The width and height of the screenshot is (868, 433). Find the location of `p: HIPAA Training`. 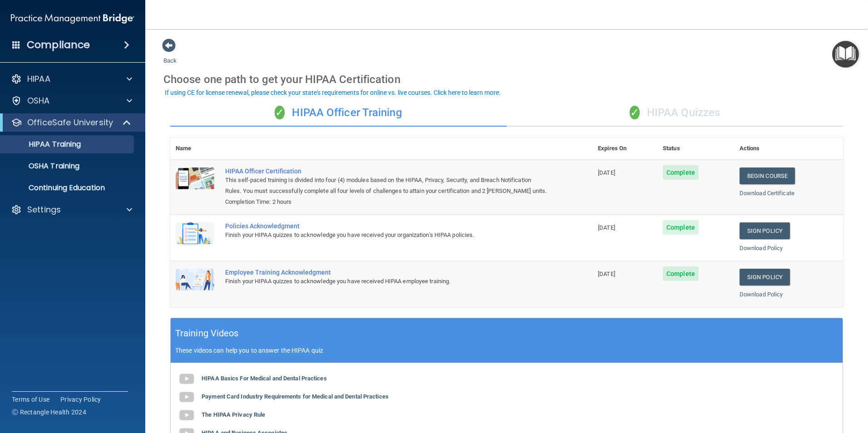

p: HIPAA Training is located at coordinates (43, 145).